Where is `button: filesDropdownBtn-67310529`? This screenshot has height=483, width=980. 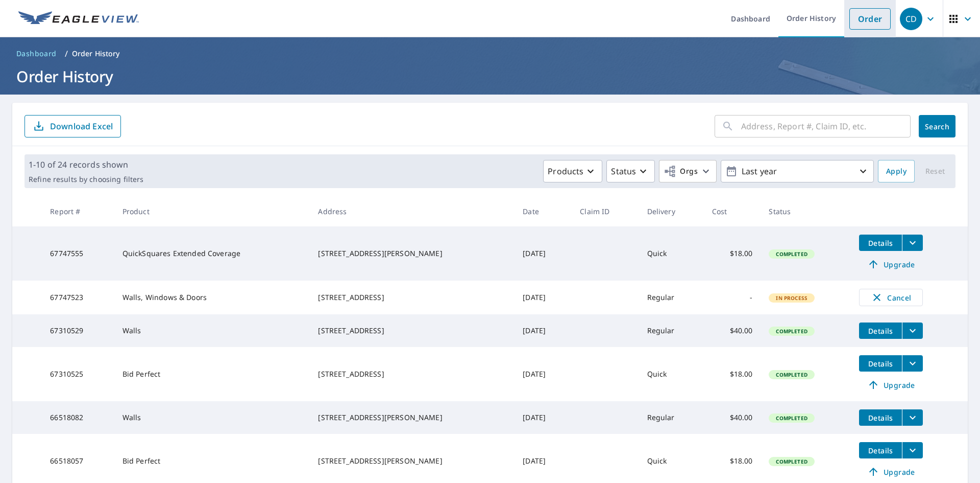
button: filesDropdownBtn-67310529 is located at coordinates (913, 331).